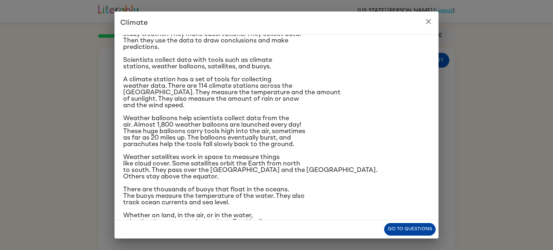 This screenshot has width=553, height=250. Describe the element at coordinates (201, 219) in the screenshot. I see `span: Whether on land, in the air, or in the water, scientists have ways to learn about Earth’s climate.` at that location.